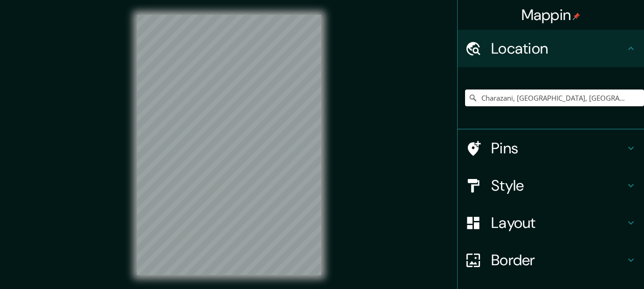 The image size is (644, 289). Describe the element at coordinates (550, 260) in the screenshot. I see `div: Border` at that location.